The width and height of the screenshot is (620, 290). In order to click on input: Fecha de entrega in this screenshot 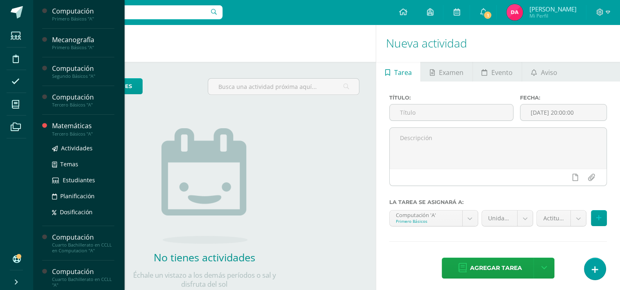, I will do `click(563, 112)`.